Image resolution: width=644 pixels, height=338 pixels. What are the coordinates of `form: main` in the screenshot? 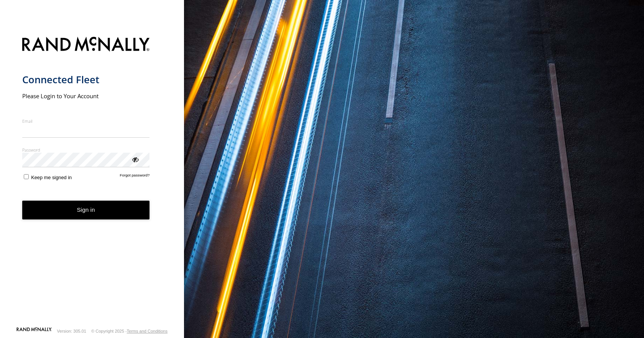 It's located at (92, 179).